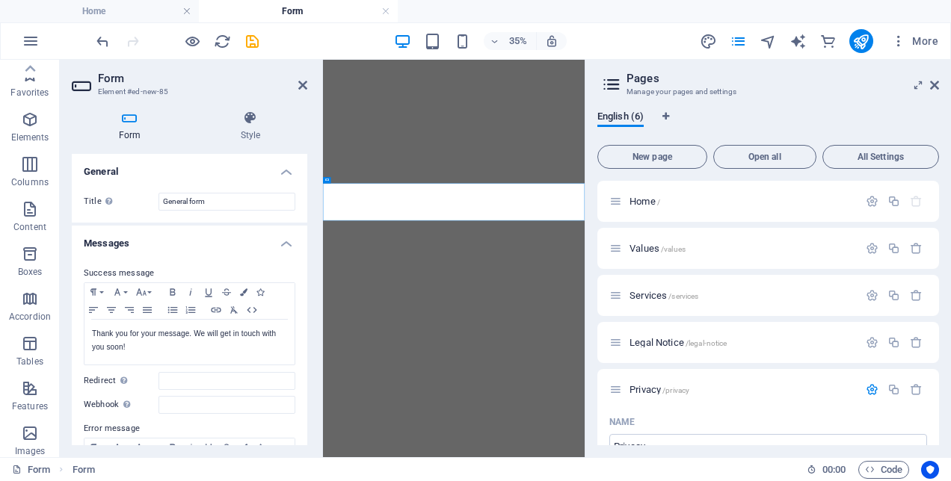  Describe the element at coordinates (30, 138) in the screenshot. I see `p: Elements` at that location.